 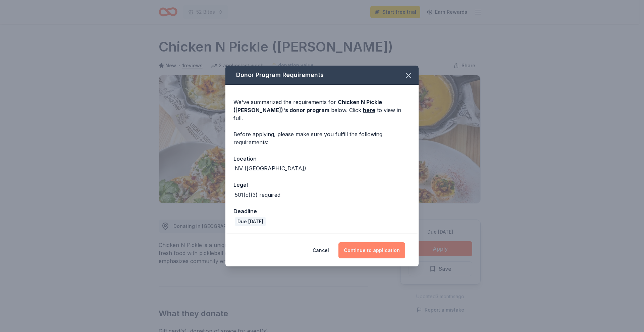 What do you see at coordinates (371, 250) in the screenshot?
I see `button: Continue to application` at bounding box center [371, 250].